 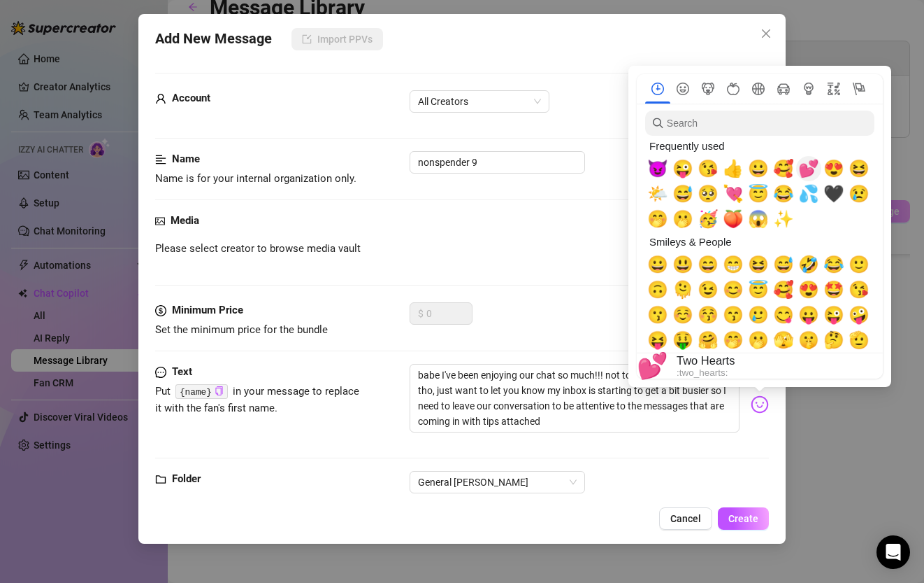 I want to click on textarea: babe I've been enjoying our chat so much!!! not to be rude and abrupt tho, just want to let you k..., so click(x=574, y=398).